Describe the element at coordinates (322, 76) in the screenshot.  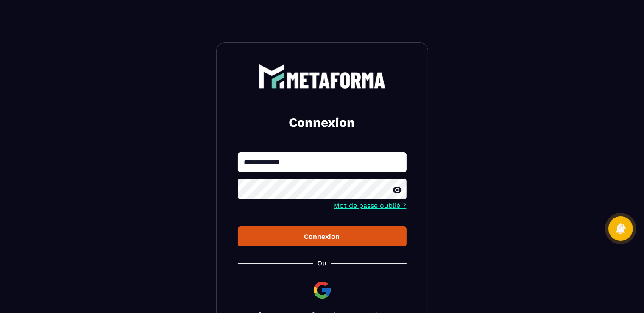
I see `a: logo` at that location.